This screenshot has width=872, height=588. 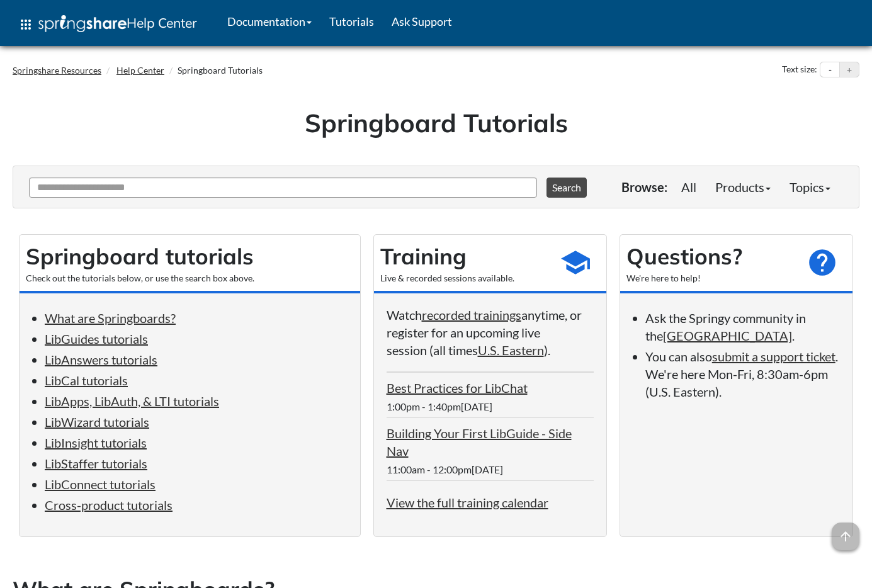 What do you see at coordinates (644, 187) in the screenshot?
I see `p: Browse:` at bounding box center [644, 187].